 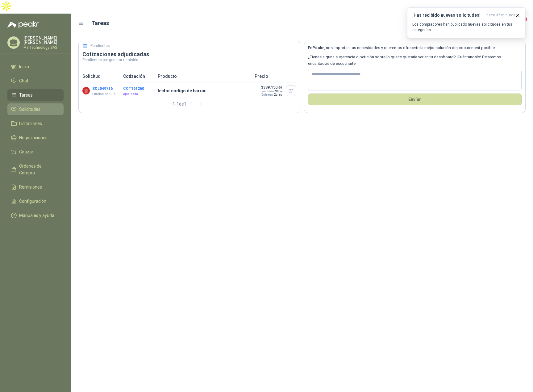 I want to click on span: Chat, so click(x=24, y=81).